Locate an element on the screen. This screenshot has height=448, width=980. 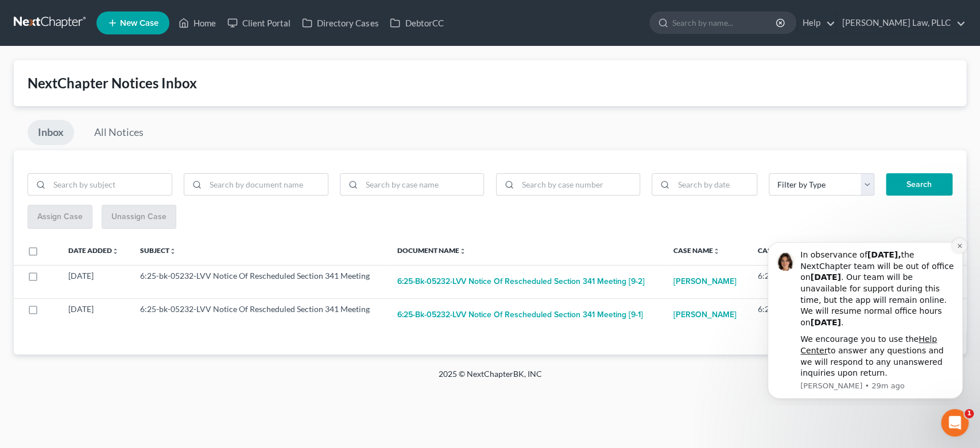
div: 2025 © NextChapterBK, INC is located at coordinates (490, 379).